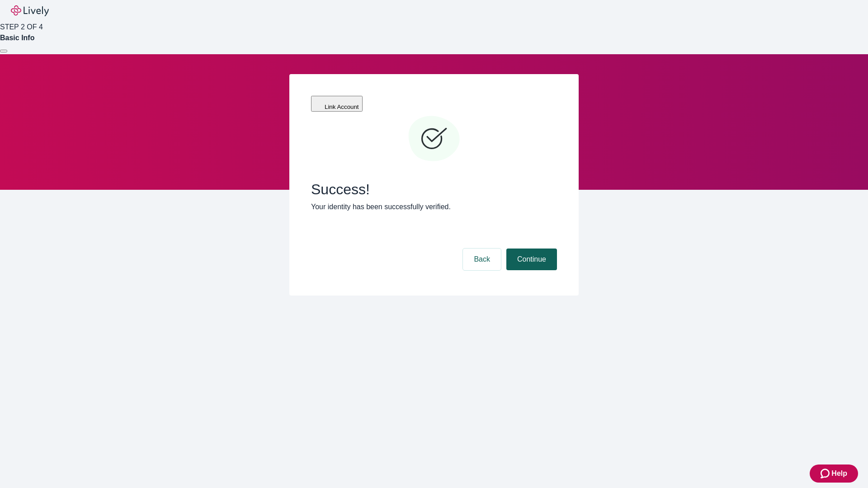 The image size is (868, 488). Describe the element at coordinates (825, 474) in the screenshot. I see `svg: Zendesk support icon` at that location.